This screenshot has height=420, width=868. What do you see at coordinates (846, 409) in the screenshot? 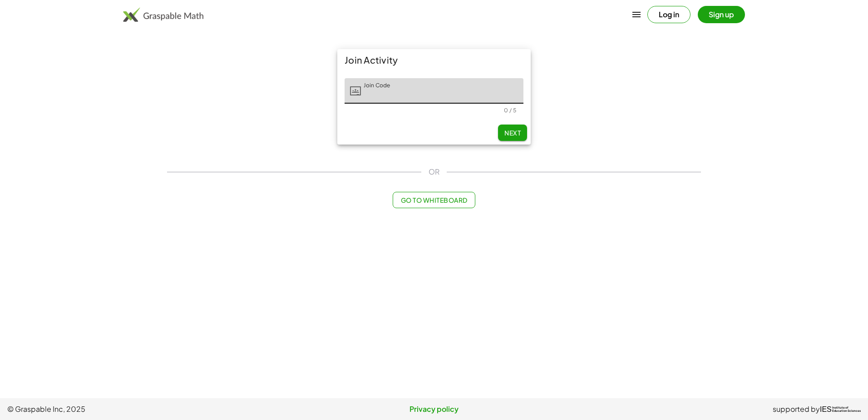
I see `span: Institute of Education Sciences` at bounding box center [846, 409].